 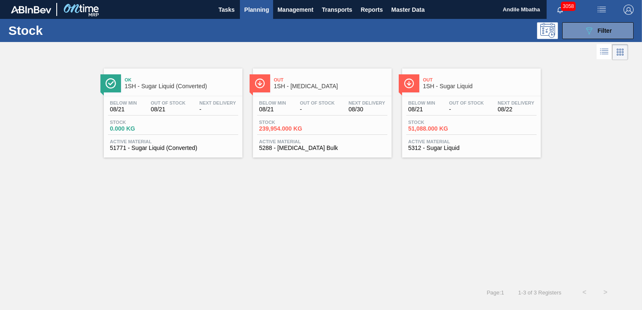 What do you see at coordinates (172, 110) in the screenshot?
I see `a: ÍconeOk1SH - Sugar Liquid (Converted)Below Min08/21Out Of Stock08/21Next Delivery-Stock0.000 KGAc...` at bounding box center [172, 110].